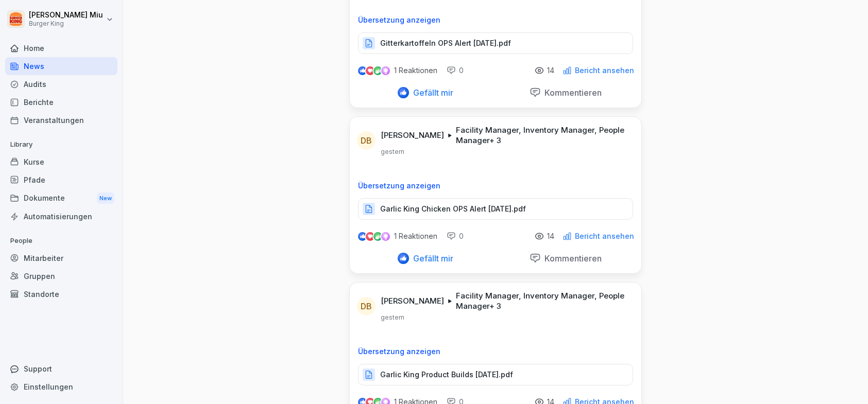 This screenshot has width=868, height=404. What do you see at coordinates (61, 120) in the screenshot?
I see `div: Veranstaltungen` at bounding box center [61, 120].